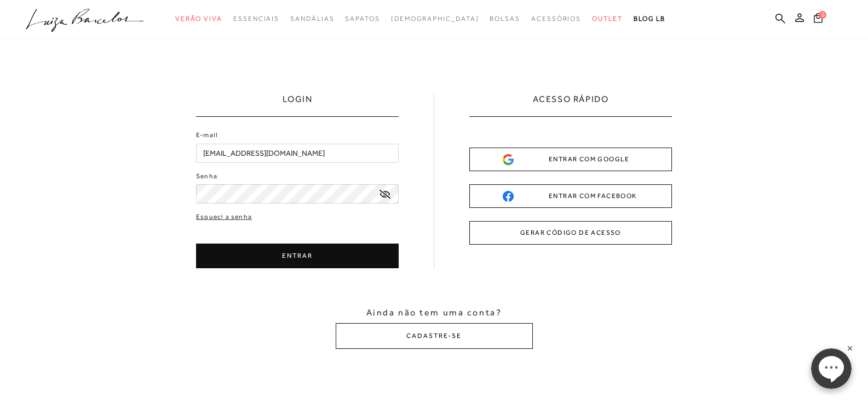  What do you see at coordinates (555, 19) in the screenshot?
I see `span: Acessórios` at bounding box center [555, 19].